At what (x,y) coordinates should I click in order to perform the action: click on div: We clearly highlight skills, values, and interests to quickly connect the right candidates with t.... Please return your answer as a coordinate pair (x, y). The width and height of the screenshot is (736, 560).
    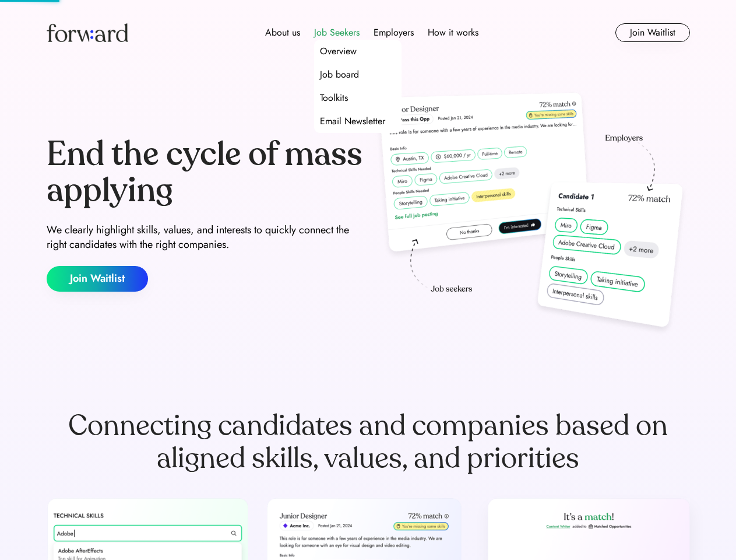
    Looking at the image, I should click on (205, 238).